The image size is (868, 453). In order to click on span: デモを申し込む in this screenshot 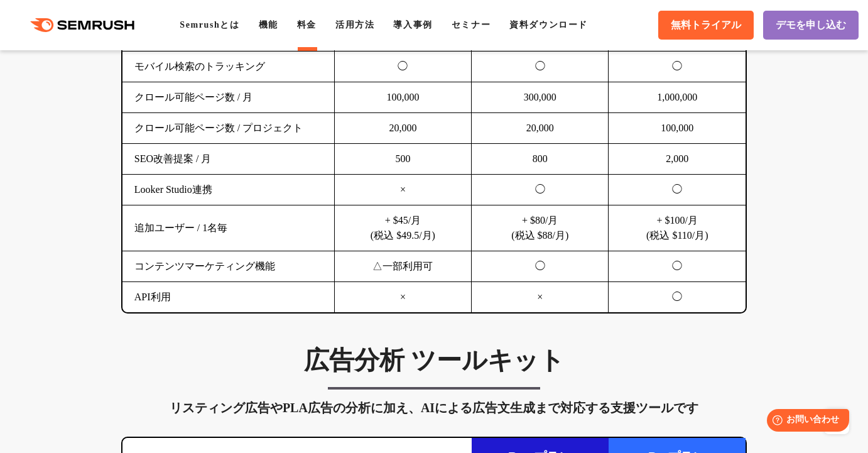, I will do `click(811, 25)`.